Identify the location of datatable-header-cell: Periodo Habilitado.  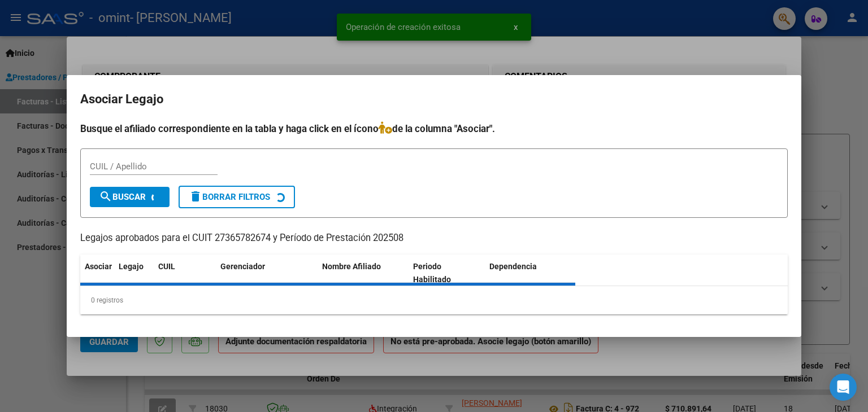
(446, 273).